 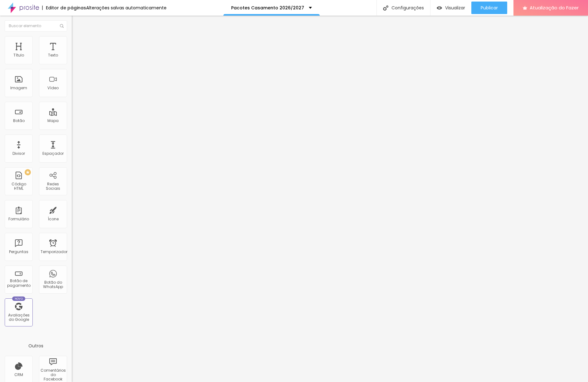 I want to click on font: Botão de pagamento, so click(x=18, y=283).